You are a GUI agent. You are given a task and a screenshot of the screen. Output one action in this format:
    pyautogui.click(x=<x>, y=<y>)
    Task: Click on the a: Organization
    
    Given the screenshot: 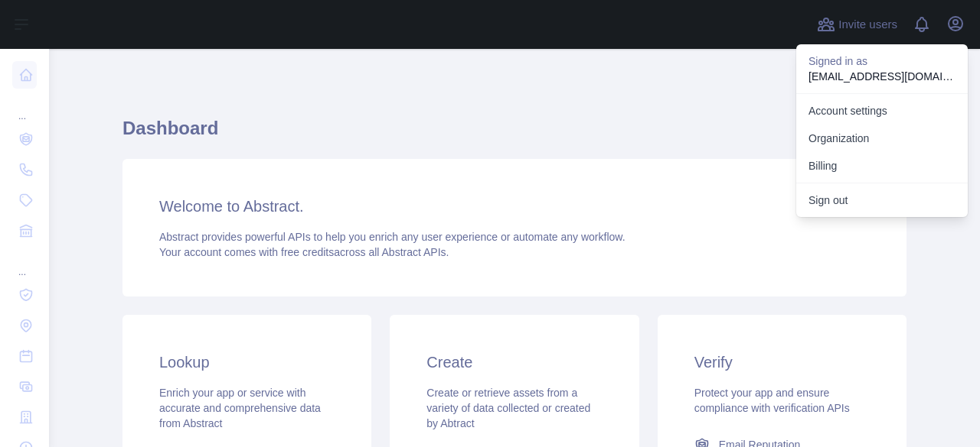 What is the action you would take?
    pyautogui.click(x=882, y=138)
    